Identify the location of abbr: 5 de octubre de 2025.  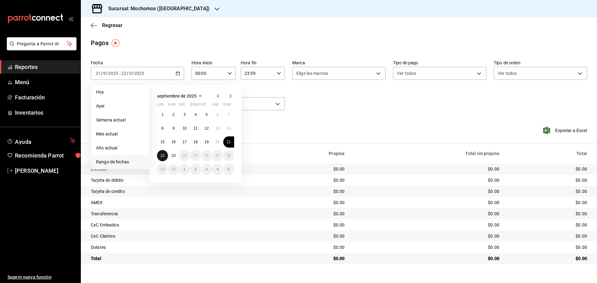
(229, 170).